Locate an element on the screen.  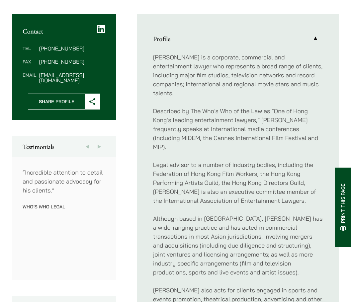
p: Described by The Who’s Who of the Law as “One of Hong Kong’s leading entertainment lawyers,” [PER... is located at coordinates (238, 129).